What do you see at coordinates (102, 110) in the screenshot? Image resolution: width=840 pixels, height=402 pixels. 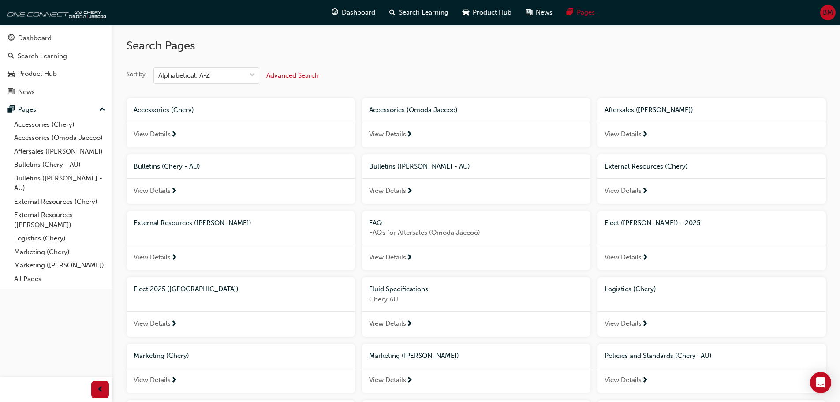 I see `span: up-icon` at bounding box center [102, 110].